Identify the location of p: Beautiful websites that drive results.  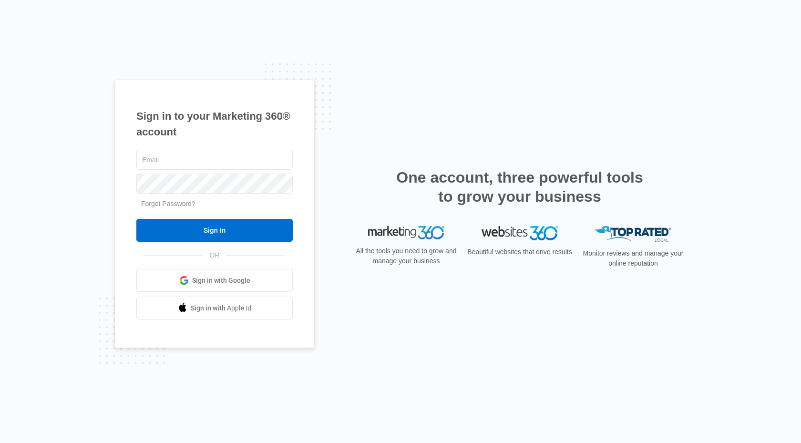
(520, 252).